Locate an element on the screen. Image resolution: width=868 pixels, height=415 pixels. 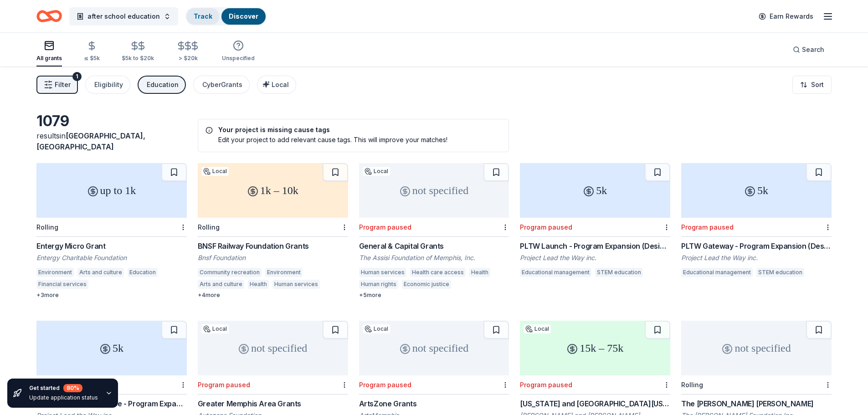
div: General & Capital Grants is located at coordinates (434, 246).